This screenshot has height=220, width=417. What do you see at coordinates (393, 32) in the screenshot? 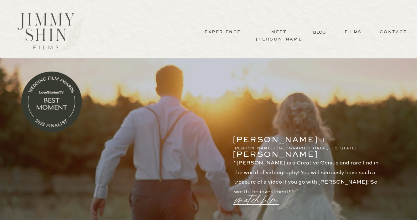
I see `a: contact` at bounding box center [393, 32].